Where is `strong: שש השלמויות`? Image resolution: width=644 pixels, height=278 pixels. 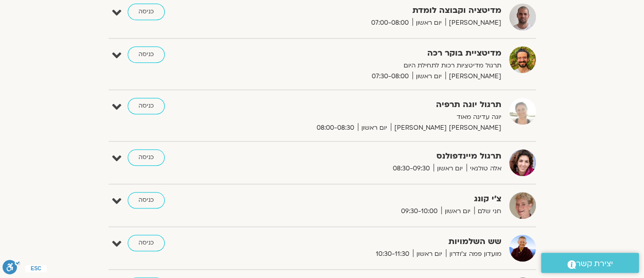
strong: שש השלמויות is located at coordinates (376, 242).